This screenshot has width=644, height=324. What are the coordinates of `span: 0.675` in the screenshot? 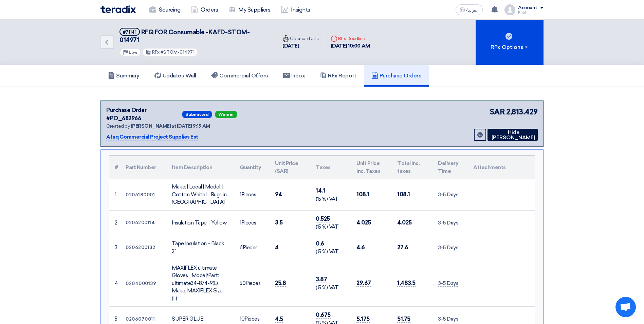 It's located at (323, 315).